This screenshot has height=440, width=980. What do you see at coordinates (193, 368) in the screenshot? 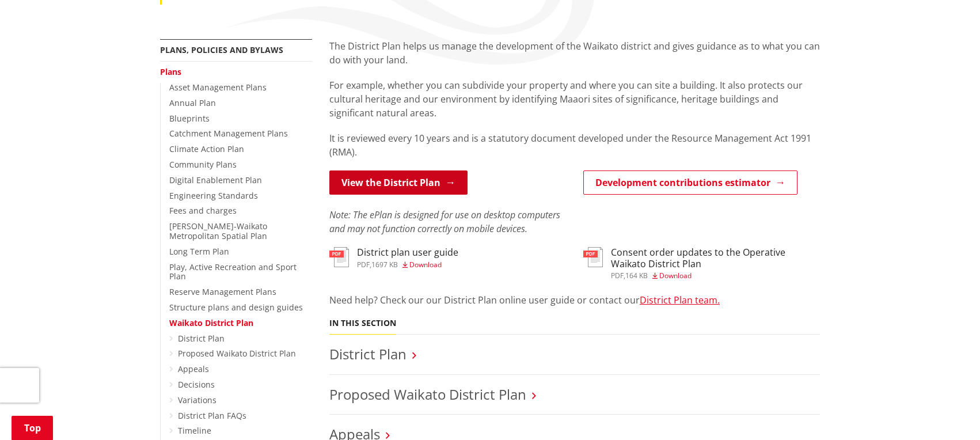
I see `a: Appeals` at bounding box center [193, 368].